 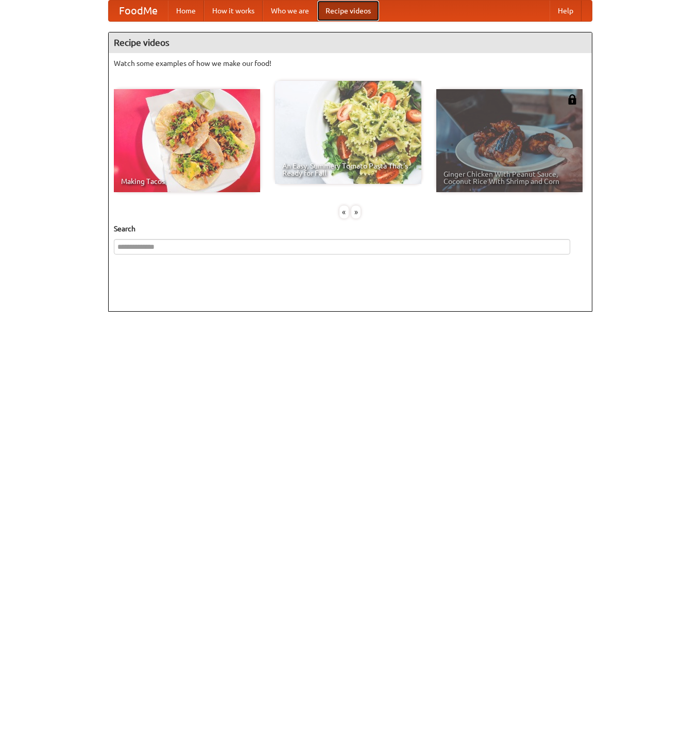 I want to click on a: Home, so click(x=186, y=11).